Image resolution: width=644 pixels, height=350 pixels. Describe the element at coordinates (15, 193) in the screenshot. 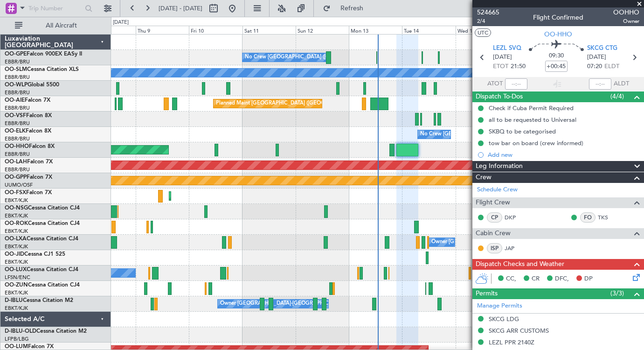

I see `span: OO-FSX` at that location.